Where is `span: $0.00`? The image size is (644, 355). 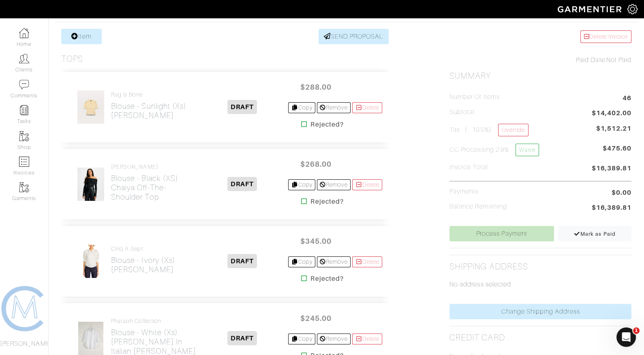
span: $0.00 is located at coordinates (621, 192).